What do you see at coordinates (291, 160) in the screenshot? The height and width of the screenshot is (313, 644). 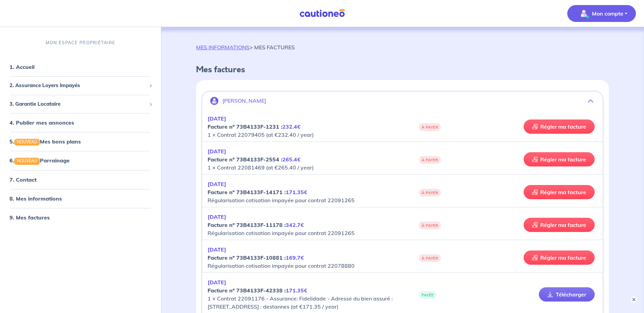 I see `em: 265.4€` at bounding box center [291, 160].